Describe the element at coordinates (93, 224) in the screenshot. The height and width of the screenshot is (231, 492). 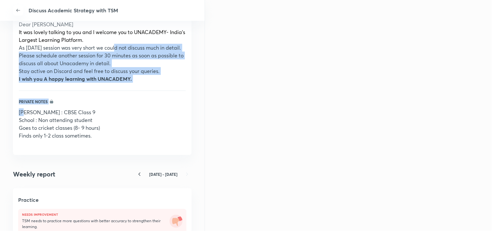
I see `p: TSM needs to practice more questions with better accuracy to strengthen their learning.` at that location.